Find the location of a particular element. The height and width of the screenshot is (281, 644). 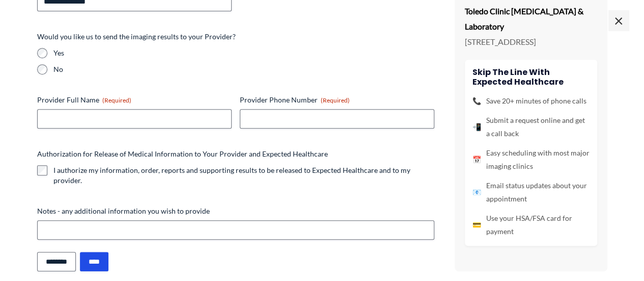

label: Yes is located at coordinates (244, 53).